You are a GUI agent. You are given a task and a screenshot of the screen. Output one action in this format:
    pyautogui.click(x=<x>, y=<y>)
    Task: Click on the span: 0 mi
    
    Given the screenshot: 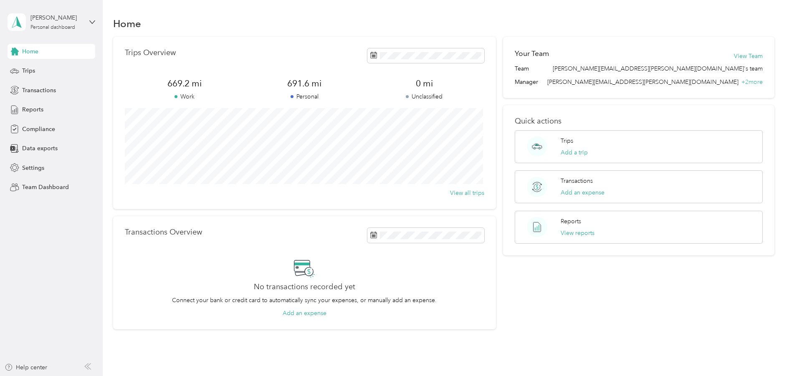 What is the action you would take?
    pyautogui.click(x=424, y=84)
    